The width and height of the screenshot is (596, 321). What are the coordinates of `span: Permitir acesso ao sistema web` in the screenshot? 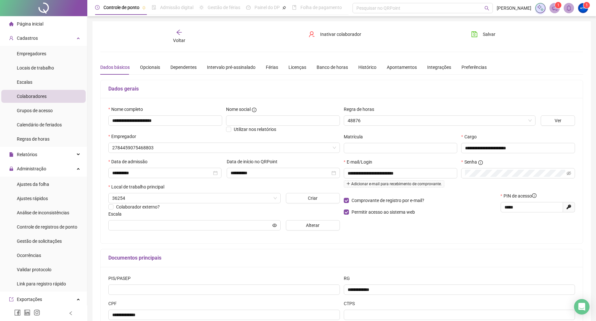 It's located at (383, 212).